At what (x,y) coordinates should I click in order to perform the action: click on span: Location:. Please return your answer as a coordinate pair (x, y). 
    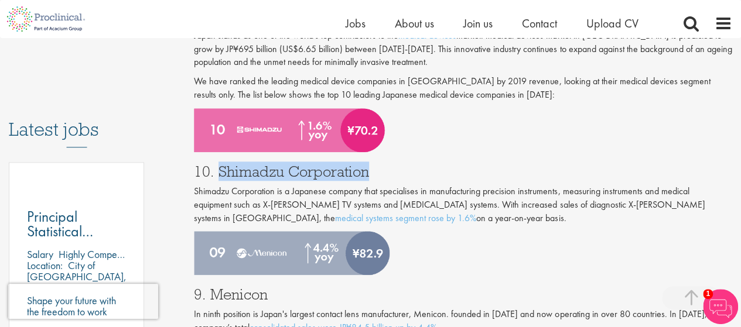
    Looking at the image, I should click on (45, 265).